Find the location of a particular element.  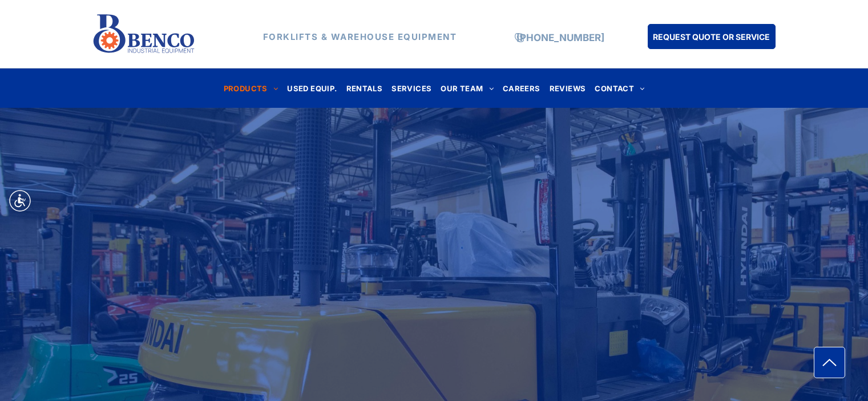

a: SERVICES is located at coordinates (411, 88).